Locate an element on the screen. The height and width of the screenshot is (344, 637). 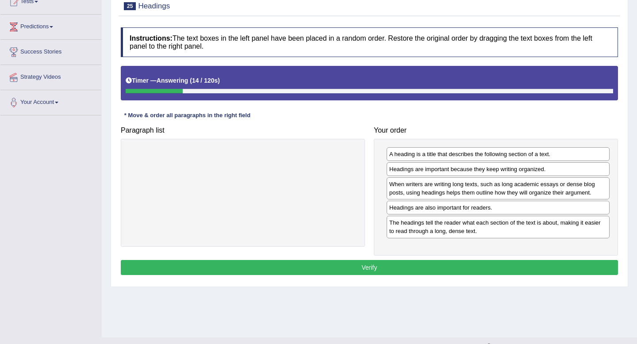
div: Headings are also important for readers. is located at coordinates (498, 207).